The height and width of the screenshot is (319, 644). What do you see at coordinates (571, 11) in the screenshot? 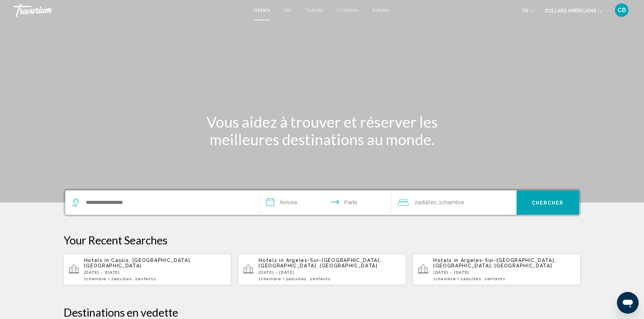
I see `font: dollars américains` at bounding box center [571, 11].